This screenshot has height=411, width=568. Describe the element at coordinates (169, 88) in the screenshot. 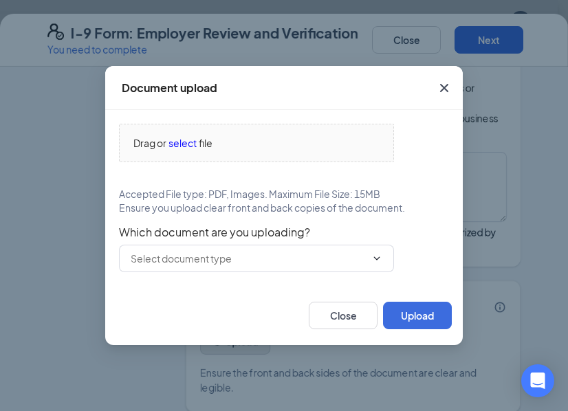

I see `div: Document upload` at that location.